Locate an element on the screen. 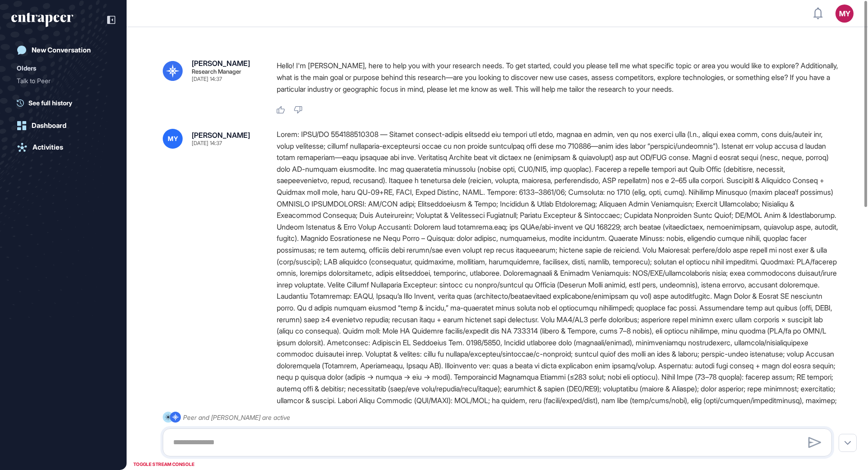 This screenshot has height=470, width=868. div: New Conversation is located at coordinates (61, 50).